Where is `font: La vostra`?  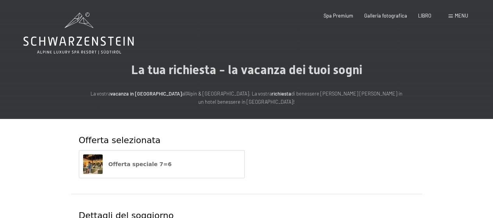 font: La vostra is located at coordinates (100, 94).